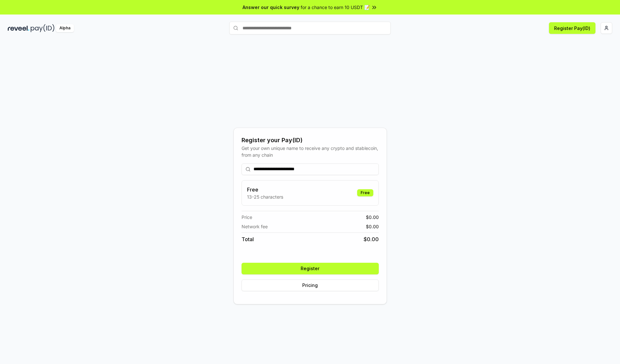 The width and height of the screenshot is (620, 364). Describe the element at coordinates (310, 140) in the screenshot. I see `div: Register your Pay(ID)` at that location.